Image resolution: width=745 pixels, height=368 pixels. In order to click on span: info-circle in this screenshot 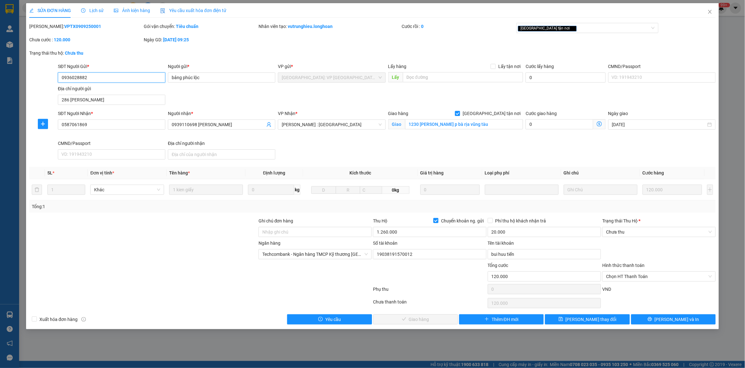, I will do `click(84, 319)`.